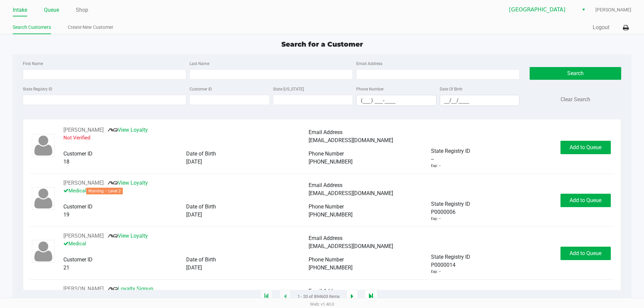 The image size is (644, 308). I want to click on span: 1 - 20 of 894603 items, so click(318, 297).